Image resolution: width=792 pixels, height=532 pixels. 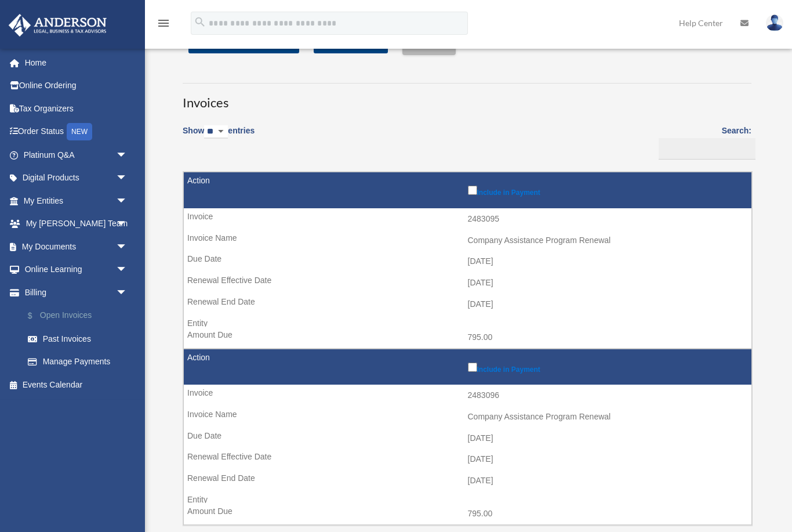 I want to click on img: User Pic, so click(x=775, y=23).